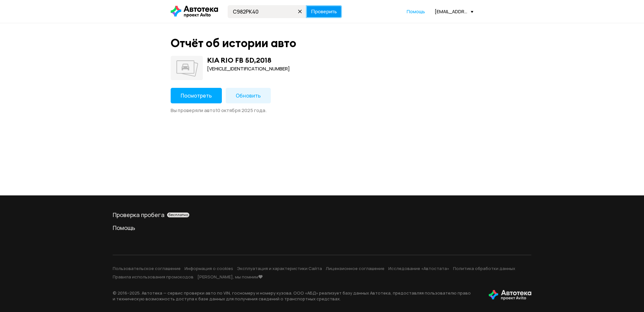 This screenshot has height=312, width=644. I want to click on span: Посмотреть, so click(197, 96).